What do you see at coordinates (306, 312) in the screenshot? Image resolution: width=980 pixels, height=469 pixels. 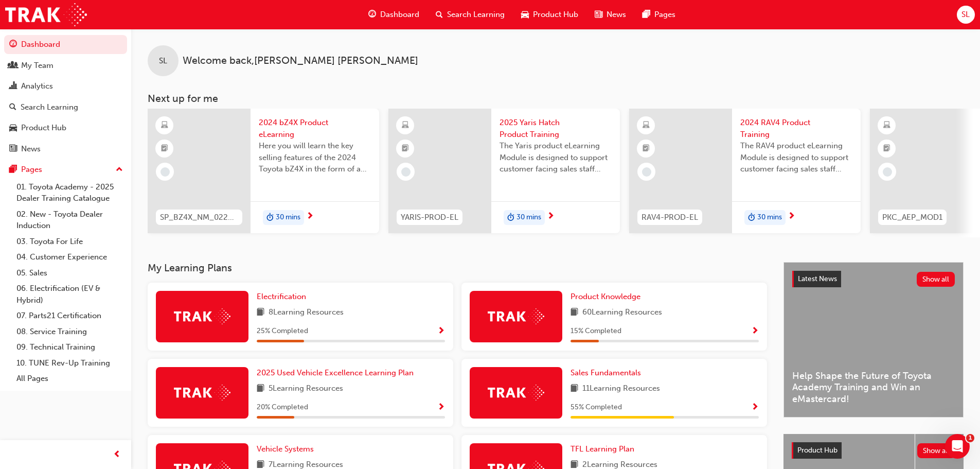 I see `span: 8 Learning Resources` at bounding box center [306, 312].